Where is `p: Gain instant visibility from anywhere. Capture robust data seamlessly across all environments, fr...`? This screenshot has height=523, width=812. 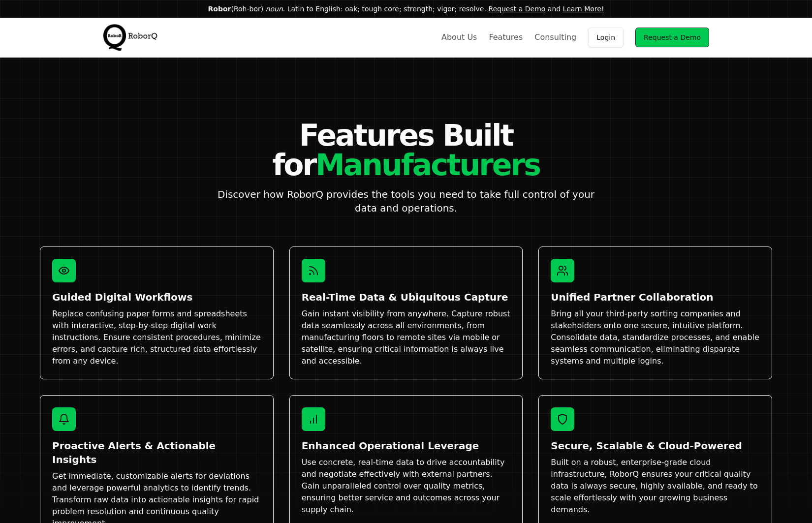 p: Gain instant visibility from anywhere. Capture robust data seamlessly across all environments, fr... is located at coordinates (406, 338).